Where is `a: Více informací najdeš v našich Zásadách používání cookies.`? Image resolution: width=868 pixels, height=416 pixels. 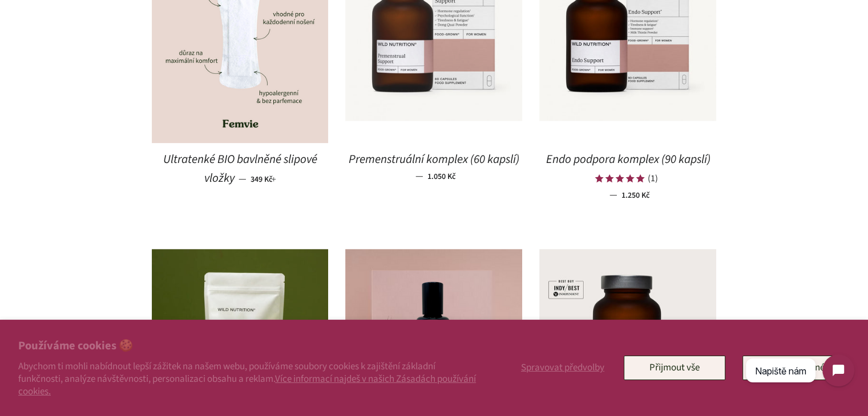 a: Více informací najdeš v našich Zásadách používání cookies. is located at coordinates (247, 385).